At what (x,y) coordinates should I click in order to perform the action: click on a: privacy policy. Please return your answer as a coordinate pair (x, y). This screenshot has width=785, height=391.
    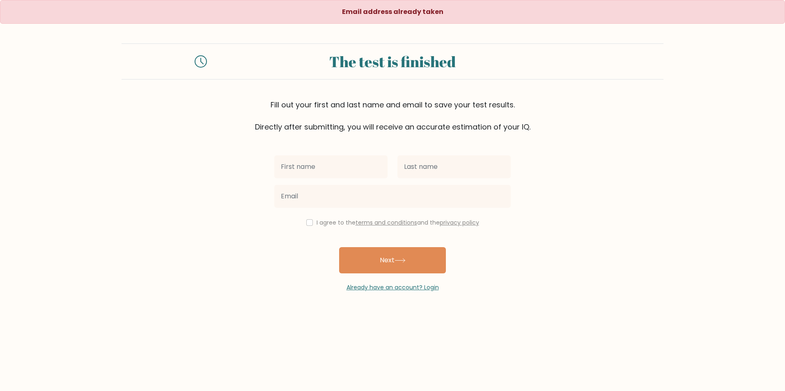
    Looking at the image, I should click on (459, 223).